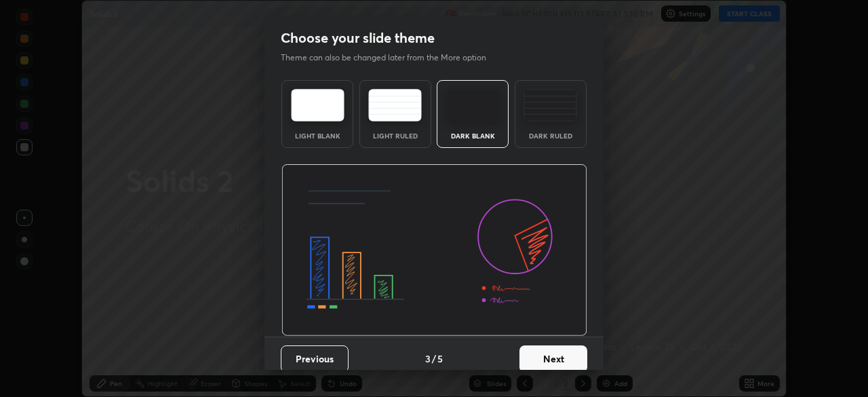 This screenshot has width=868, height=397. What do you see at coordinates (315, 359) in the screenshot?
I see `button: Previous` at bounding box center [315, 359].